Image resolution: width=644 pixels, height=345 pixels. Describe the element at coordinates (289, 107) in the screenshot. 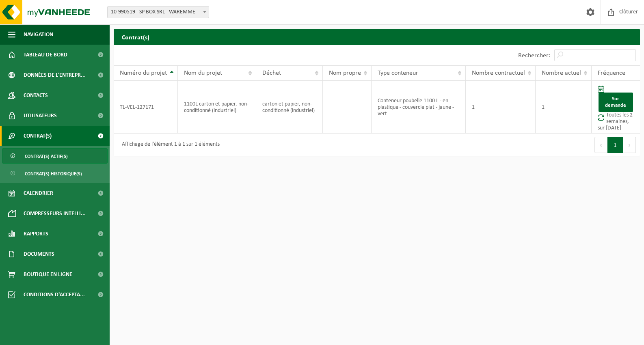

I see `td: carton et papier, non-conditionné (industriel)` at that location.